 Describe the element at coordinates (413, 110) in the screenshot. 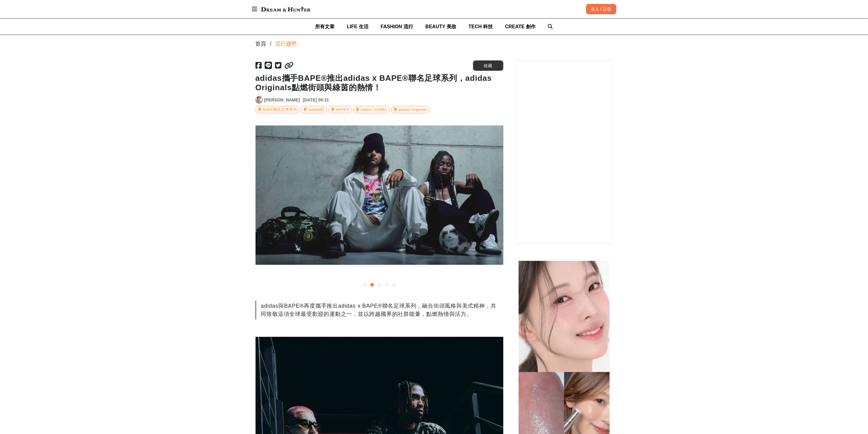

I see `div: adidas Originals` at that location.